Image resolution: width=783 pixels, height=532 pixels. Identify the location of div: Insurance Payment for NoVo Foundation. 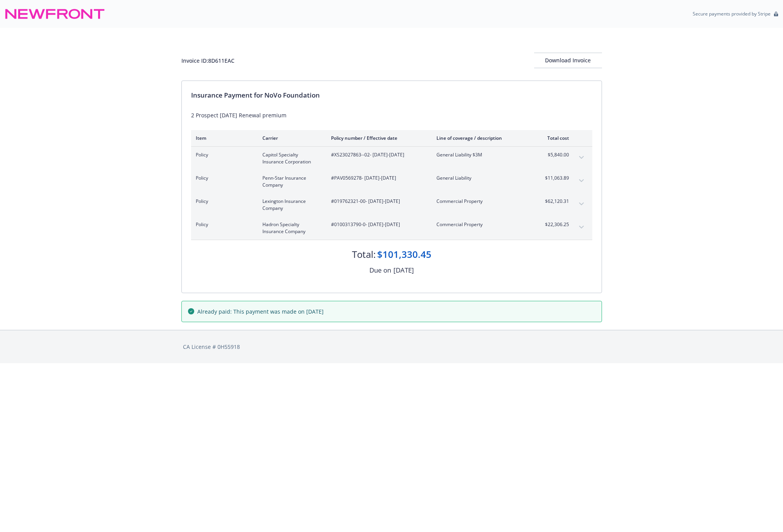
(392, 96).